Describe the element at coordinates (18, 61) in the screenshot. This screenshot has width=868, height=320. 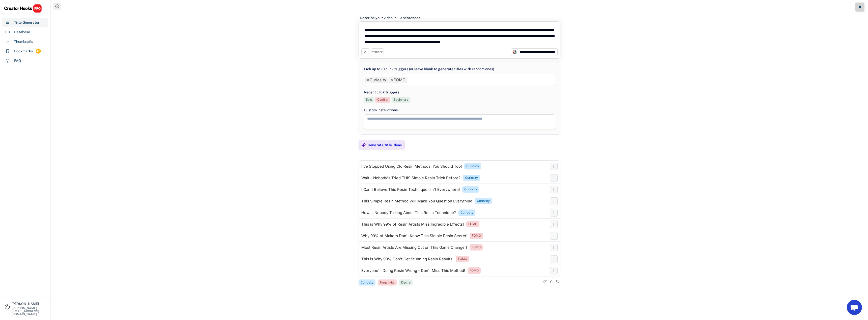
I see `div: FAQ` at that location.